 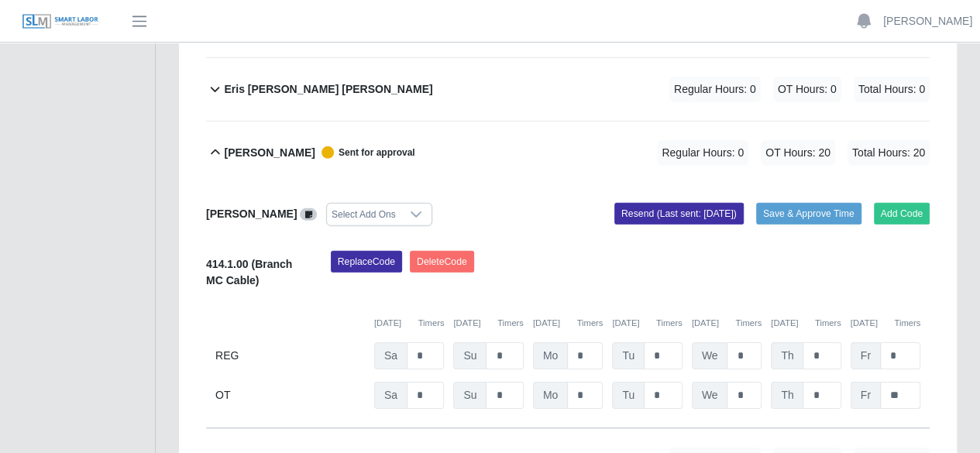 I want to click on span: Sent for approval, so click(x=365, y=153).